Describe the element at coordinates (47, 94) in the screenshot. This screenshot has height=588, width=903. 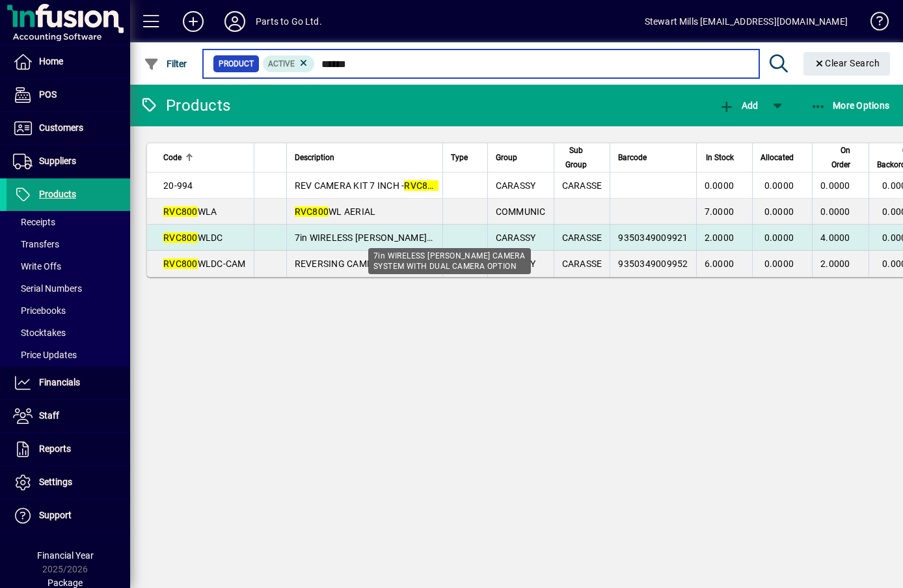
I see `span: POS` at that location.